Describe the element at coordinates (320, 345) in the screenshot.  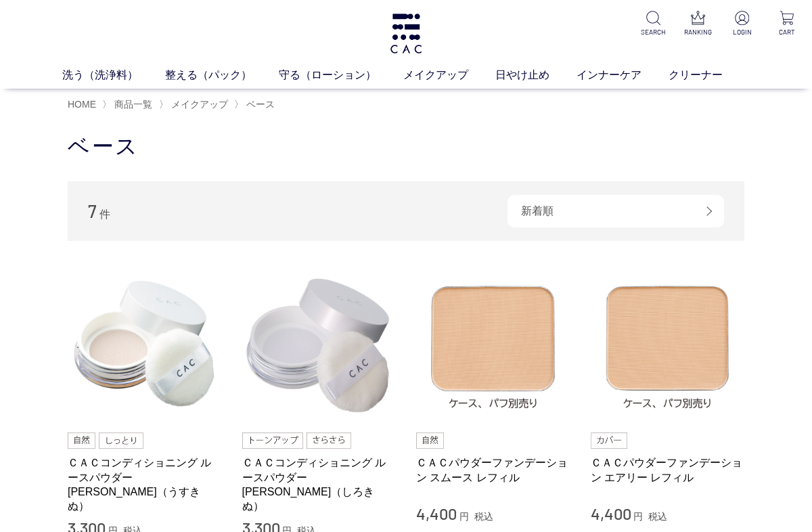
I see `img: ＣＡＣコンディショニング ルースパウダー 白絹（しろきぬ）` at that location.